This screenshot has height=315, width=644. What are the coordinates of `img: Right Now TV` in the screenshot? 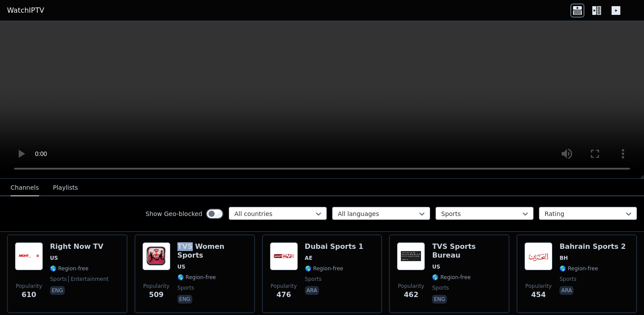 It's located at (29, 257).